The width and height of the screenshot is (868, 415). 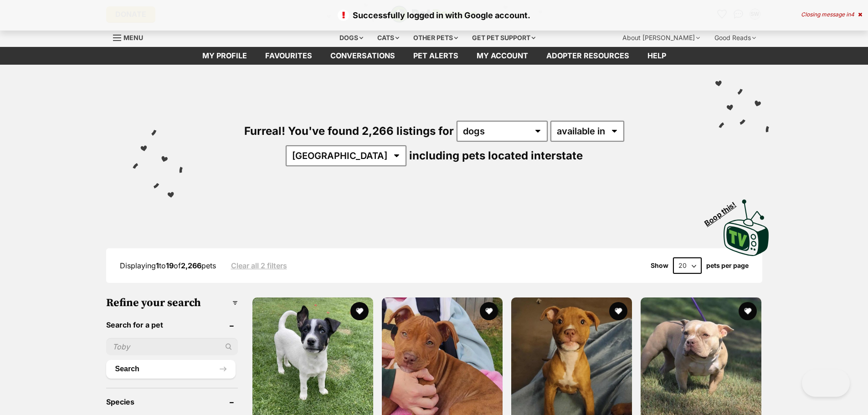 What do you see at coordinates (587, 56) in the screenshot?
I see `a: Adopter resources` at bounding box center [587, 56].